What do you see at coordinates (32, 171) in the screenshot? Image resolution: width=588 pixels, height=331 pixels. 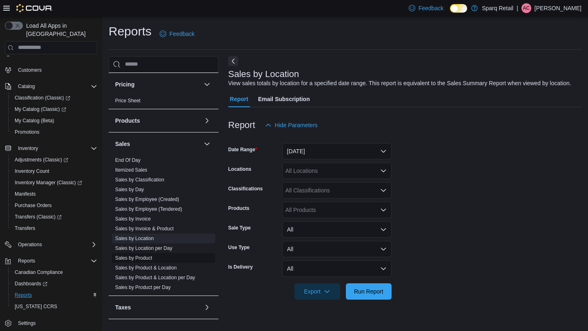 I see `a: Inventory Count` at bounding box center [32, 171].